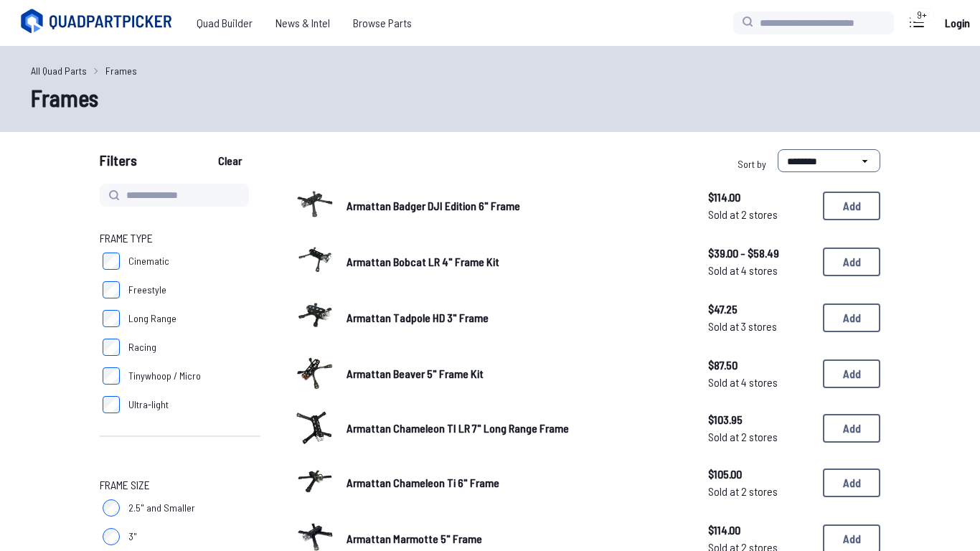 Image resolution: width=980 pixels, height=551 pixels. I want to click on input: Freestyle, so click(112, 290).